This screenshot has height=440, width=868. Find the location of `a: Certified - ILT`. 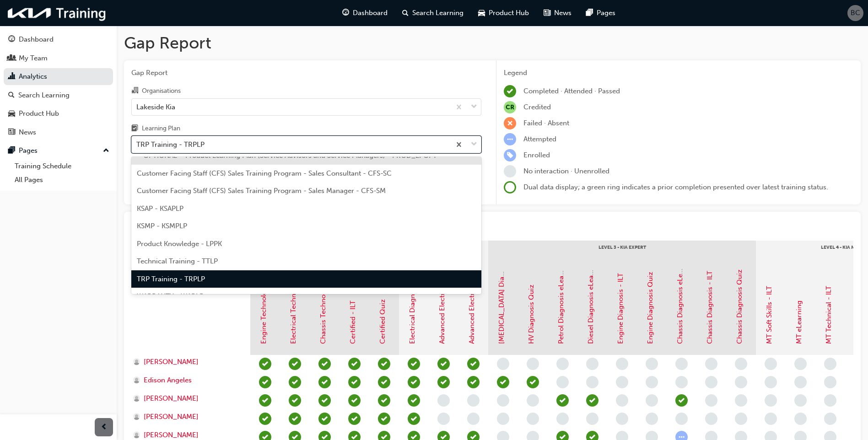

a: Certified - ILT is located at coordinates (353, 322).